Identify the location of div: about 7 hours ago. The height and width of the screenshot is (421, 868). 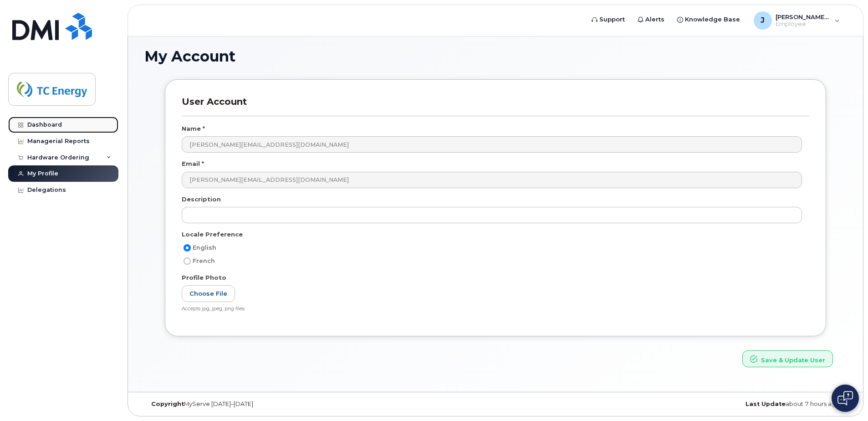
(730, 404).